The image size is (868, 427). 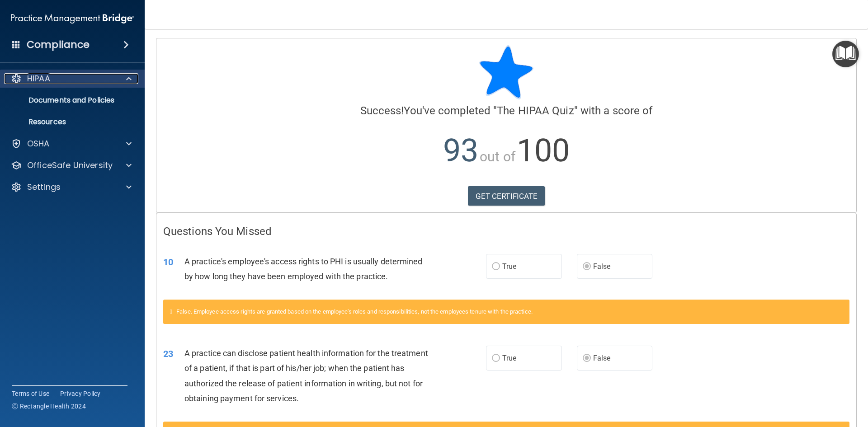 What do you see at coordinates (845, 54) in the screenshot?
I see `button: Open Resource Center` at bounding box center [845, 54].